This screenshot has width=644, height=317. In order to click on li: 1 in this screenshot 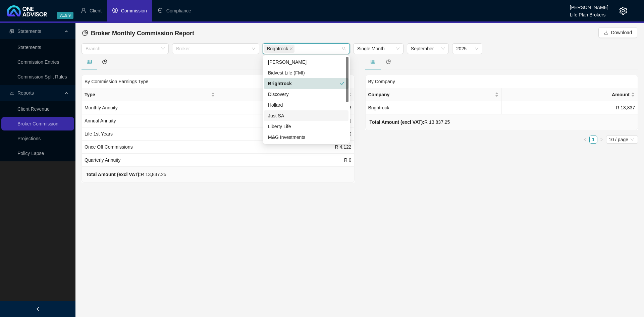, I will do `click(593, 140)`.